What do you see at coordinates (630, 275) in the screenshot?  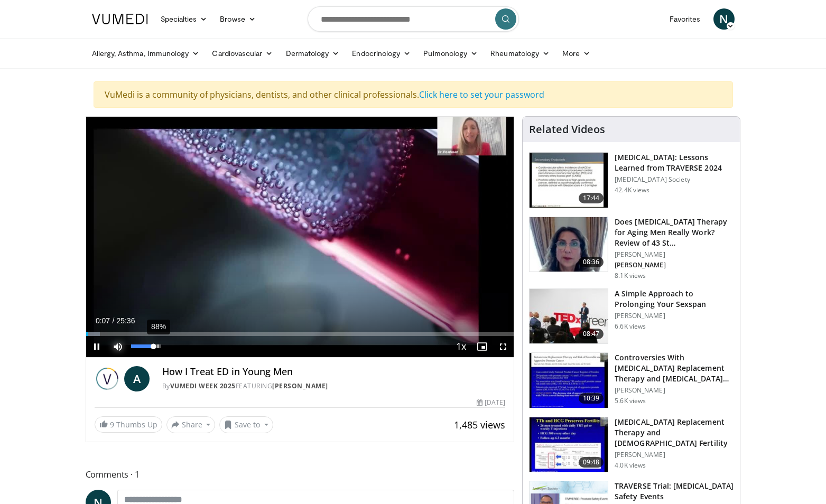 I see `p: 8.1K views` at bounding box center [630, 275].